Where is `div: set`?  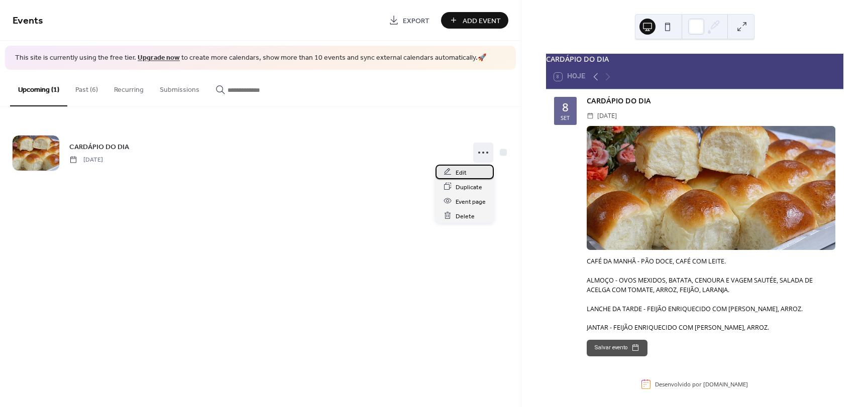 div: set is located at coordinates (566, 117).